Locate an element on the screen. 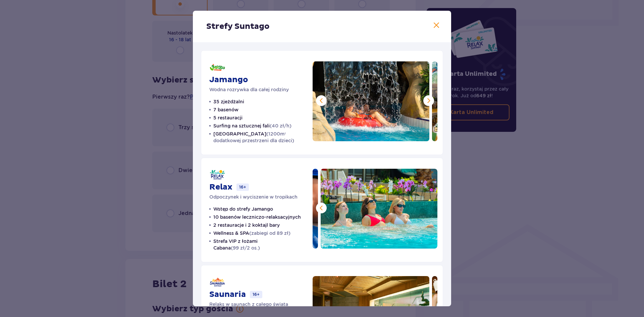 The width and height of the screenshot is (644, 317). p: Wodna rozrywka dla całej rodziny is located at coordinates (249, 89).